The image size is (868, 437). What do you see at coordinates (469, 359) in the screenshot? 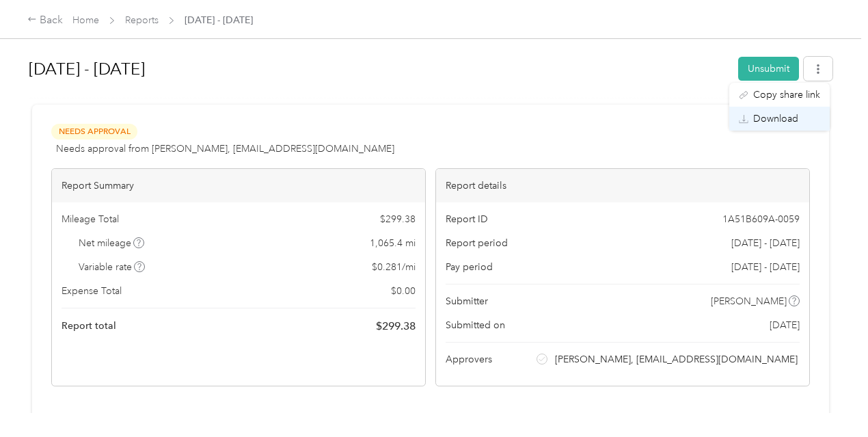
I see `span: Approvers` at bounding box center [469, 359].